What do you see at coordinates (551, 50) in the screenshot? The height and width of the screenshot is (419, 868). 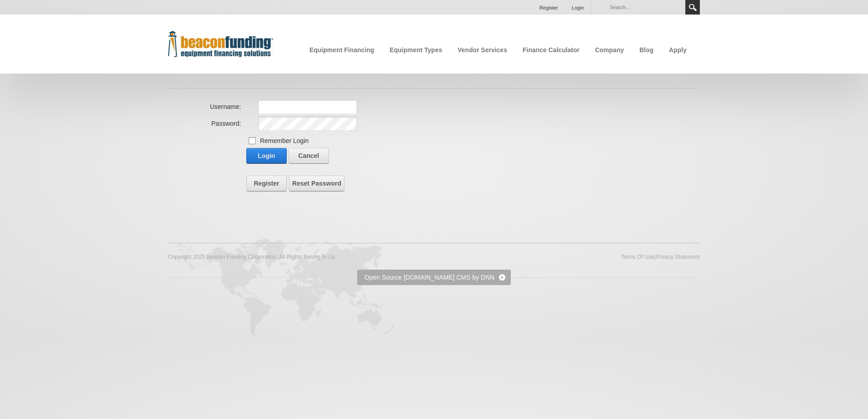 I see `a: Finance Calculator` at bounding box center [551, 50].